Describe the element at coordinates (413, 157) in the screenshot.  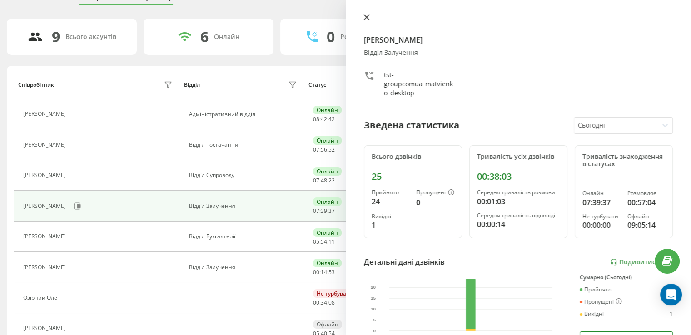
I see `div: Всього дзвінків` at that location.